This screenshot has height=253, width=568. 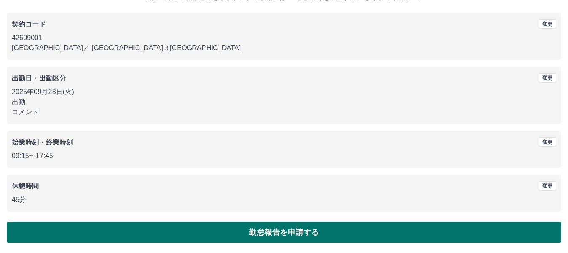 I want to click on p: コメント:, so click(x=284, y=112).